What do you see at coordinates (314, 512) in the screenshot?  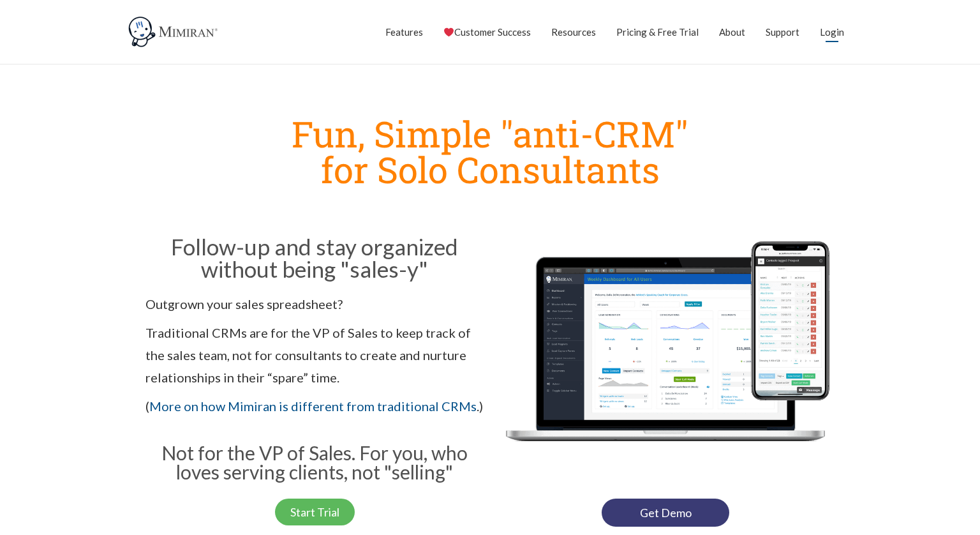 I see `span: Start Trial` at bounding box center [314, 512].